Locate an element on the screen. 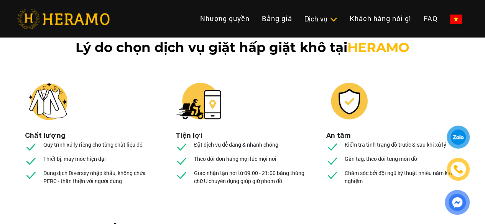  li: Chất lượng is located at coordinates (45, 135).